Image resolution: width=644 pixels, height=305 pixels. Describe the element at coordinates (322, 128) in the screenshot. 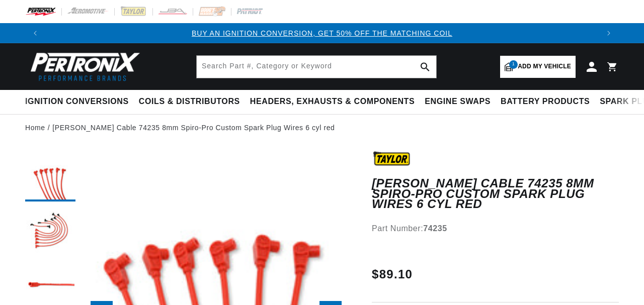

I see `nav: breadcrumbs` at that location.